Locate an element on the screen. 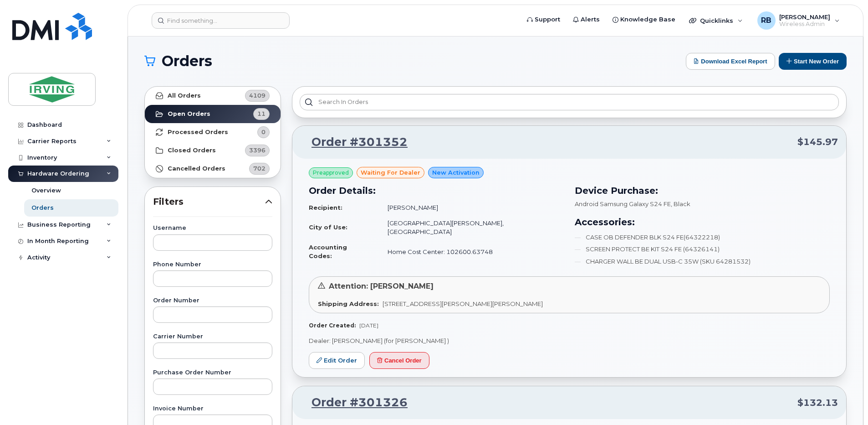 This screenshot has width=868, height=425. a: Edit Order is located at coordinates (336, 360).